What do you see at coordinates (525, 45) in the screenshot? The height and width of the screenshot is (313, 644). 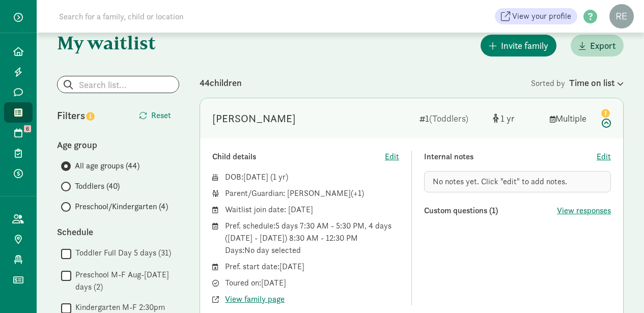 I see `span: Invite family` at bounding box center [525, 45].